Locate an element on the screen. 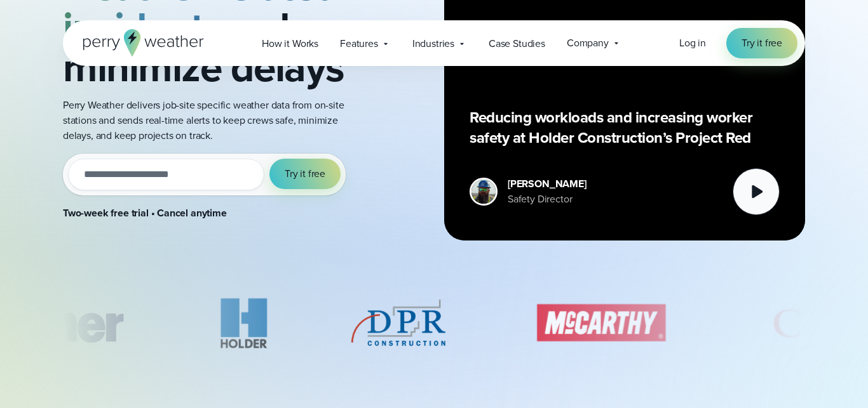 This screenshot has height=408, width=868. span: Industries is located at coordinates (434, 44).